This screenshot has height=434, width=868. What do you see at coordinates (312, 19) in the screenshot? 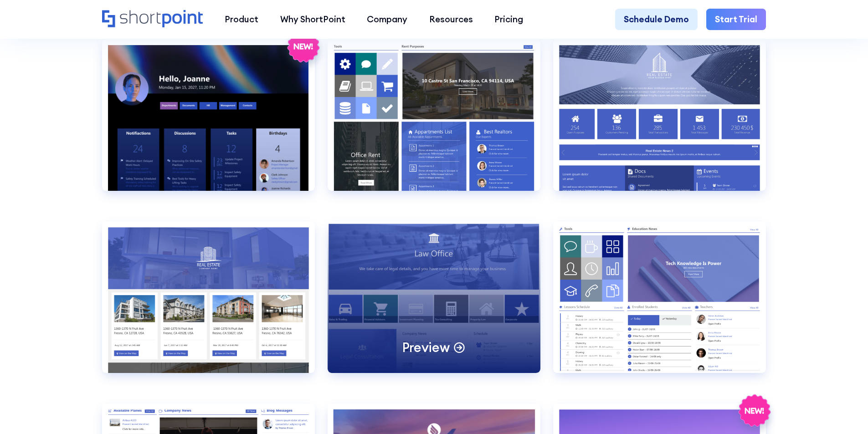
I see `a: Why ShortPoint` at bounding box center [312, 19].